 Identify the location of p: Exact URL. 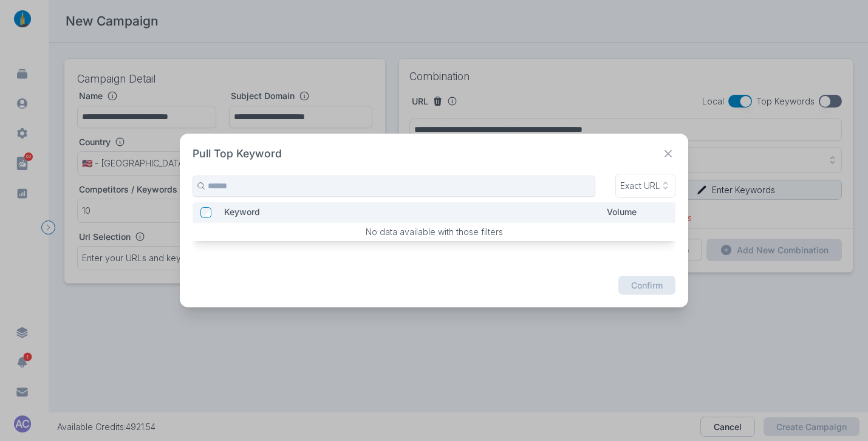
(640, 186).